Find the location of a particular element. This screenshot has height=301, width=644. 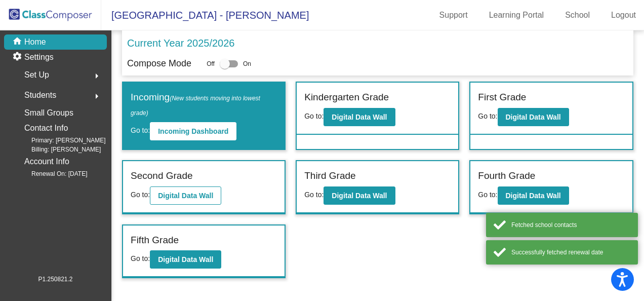

div: Successfully fetched renewal date is located at coordinates (570, 253).